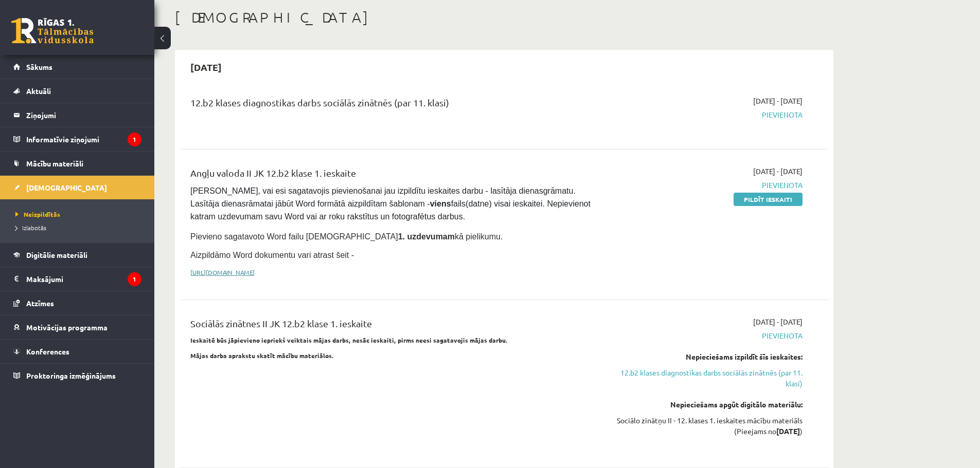 This screenshot has width=980, height=468. Describe the element at coordinates (77, 91) in the screenshot. I see `a: Aktuāli` at that location.